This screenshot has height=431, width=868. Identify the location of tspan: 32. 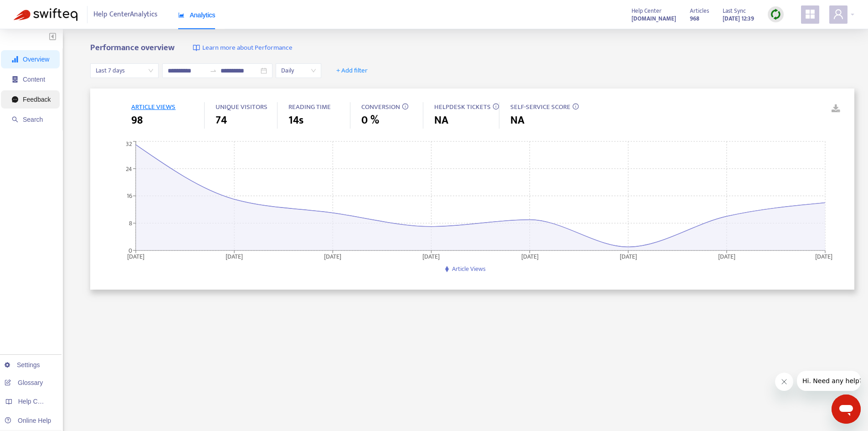
(129, 144).